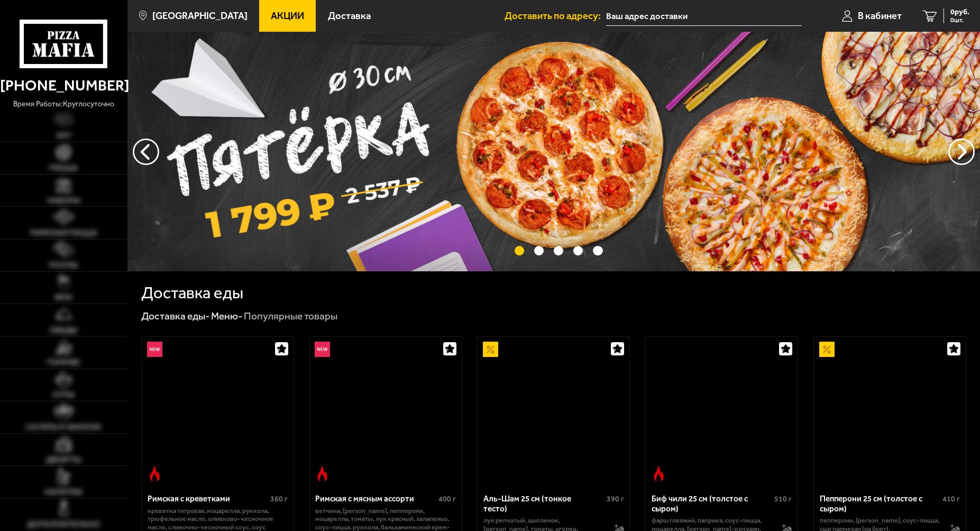 Image resolution: width=980 pixels, height=531 pixels. Describe the element at coordinates (375, 499) in the screenshot. I see `div: Римская с мясным ассорти` at that location.